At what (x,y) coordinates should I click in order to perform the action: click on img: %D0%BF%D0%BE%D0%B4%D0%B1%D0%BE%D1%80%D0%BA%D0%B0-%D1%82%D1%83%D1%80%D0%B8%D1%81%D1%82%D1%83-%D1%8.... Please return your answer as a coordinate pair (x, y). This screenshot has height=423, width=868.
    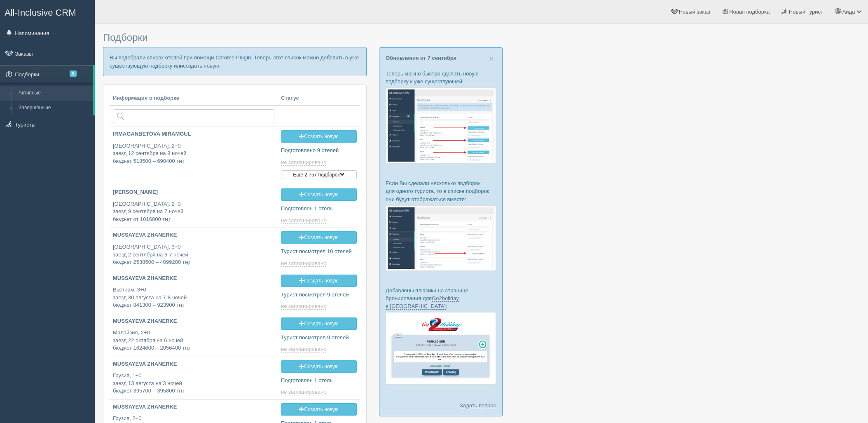
    Looking at the image, I should click on (441, 125).